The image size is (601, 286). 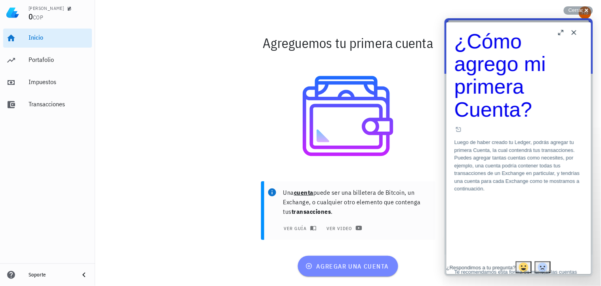 What do you see at coordinates (299, 228) in the screenshot?
I see `span: ver guía` at bounding box center [299, 228].